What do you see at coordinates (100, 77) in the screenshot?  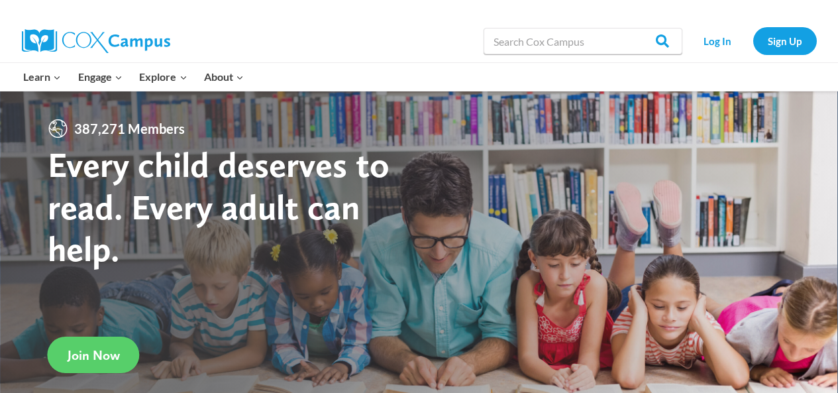 I see `span: Engage` at bounding box center [100, 77].